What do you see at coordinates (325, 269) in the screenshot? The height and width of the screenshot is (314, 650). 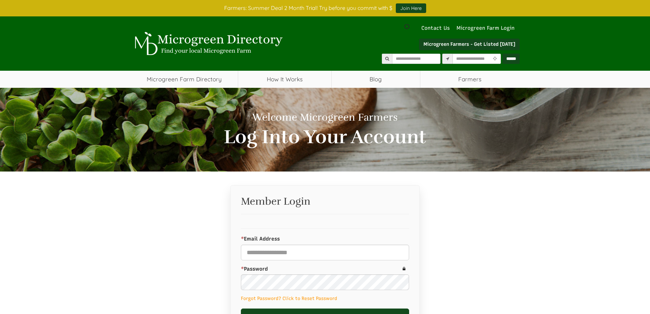 I see `label: Password` at bounding box center [325, 269].